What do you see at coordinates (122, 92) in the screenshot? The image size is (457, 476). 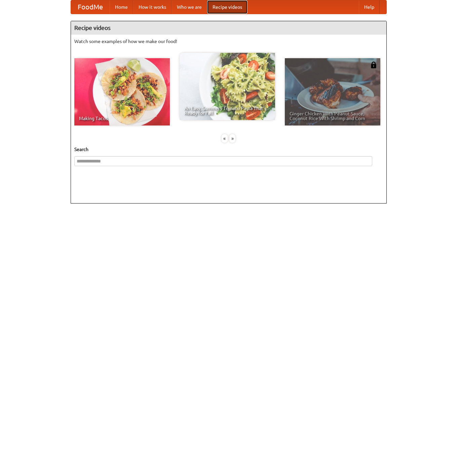 I see `a: Making Tacos` at bounding box center [122, 92].